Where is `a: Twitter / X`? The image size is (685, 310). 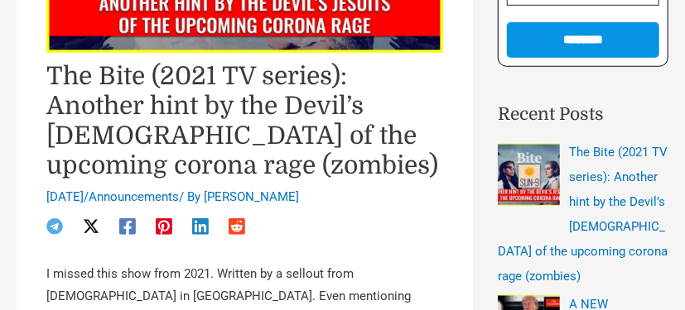
a: Twitter / X is located at coordinates (91, 227).